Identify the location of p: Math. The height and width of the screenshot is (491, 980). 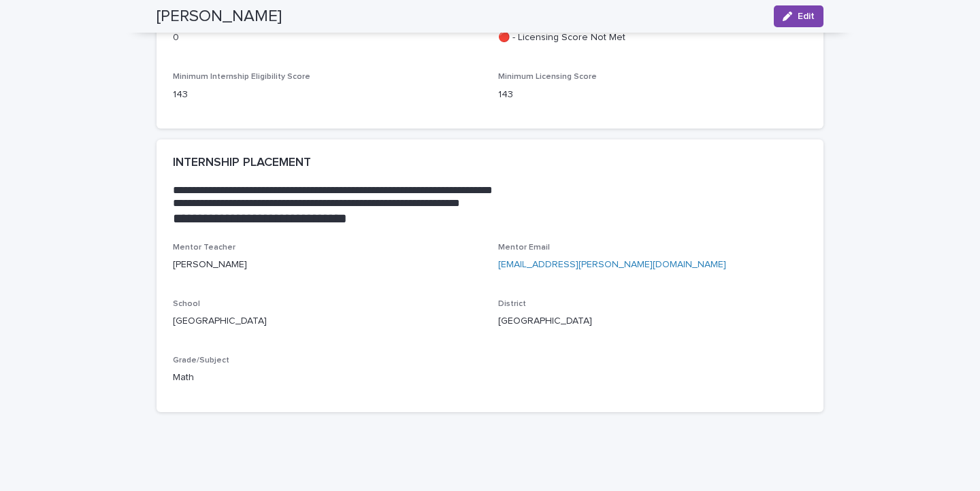
(327, 378).